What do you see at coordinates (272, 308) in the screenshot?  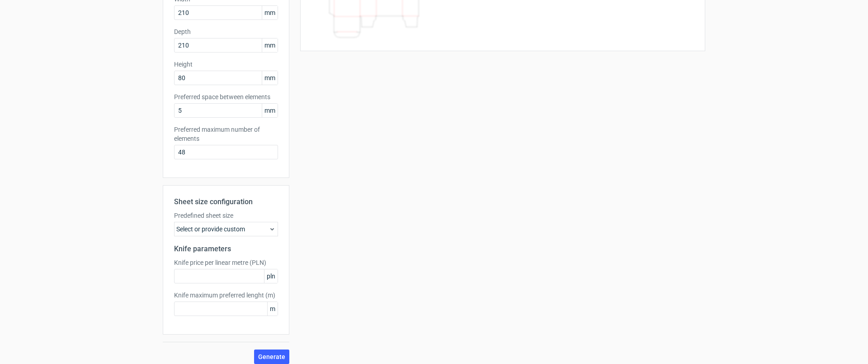 I see `span: m` at bounding box center [272, 308].